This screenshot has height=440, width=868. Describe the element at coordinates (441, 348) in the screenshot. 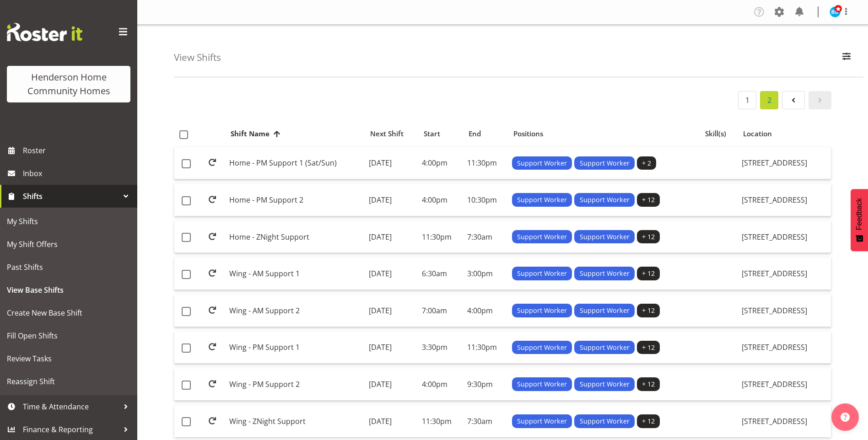

I see `td: 3:30pm` at that location.